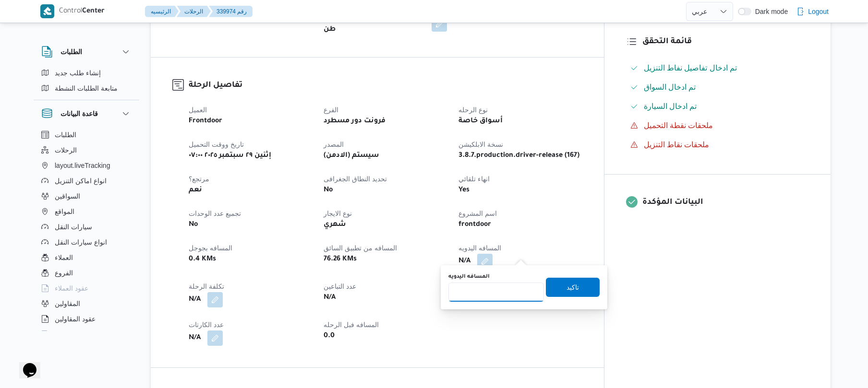 Image resolution: width=868 pixels, height=388 pixels. What do you see at coordinates (337, 213) in the screenshot?
I see `span: نوع الايجار` at bounding box center [337, 213].